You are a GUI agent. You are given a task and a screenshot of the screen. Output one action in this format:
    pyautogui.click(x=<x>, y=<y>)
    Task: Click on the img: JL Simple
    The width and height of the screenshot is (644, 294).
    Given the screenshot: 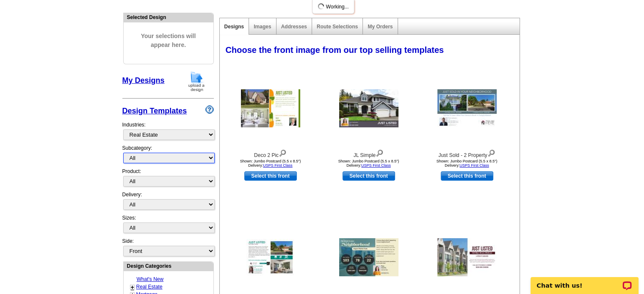 What is the action you would take?
    pyautogui.click(x=369, y=108)
    